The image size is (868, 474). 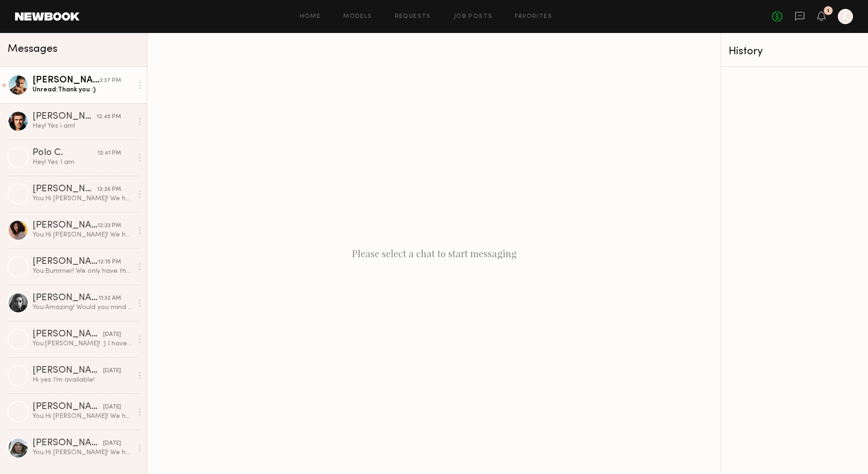 What do you see at coordinates (110, 226) in the screenshot?
I see `div: 12:23 PM` at bounding box center [110, 226].